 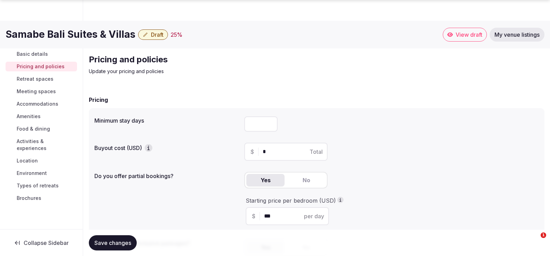 I want to click on a: Location, so click(x=41, y=161).